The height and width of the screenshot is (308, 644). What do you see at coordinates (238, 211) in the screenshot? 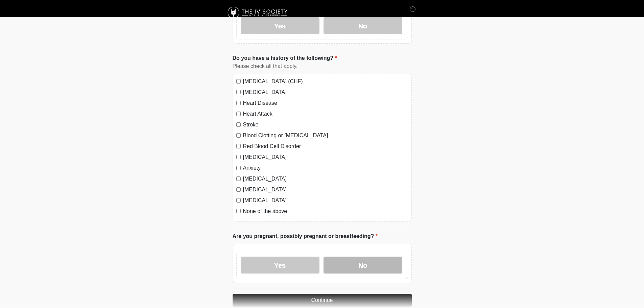
I see `input: None of the above` at bounding box center [238, 211].